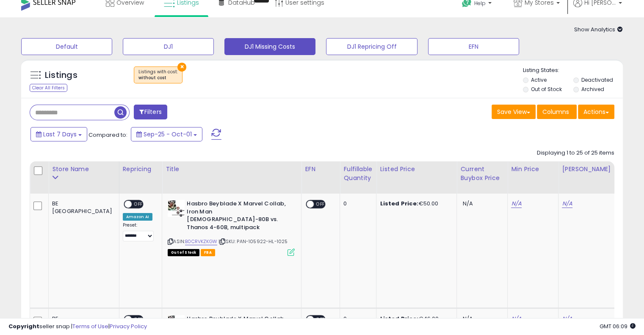 This screenshot has height=335, width=644. I want to click on p: Listing States:, so click(573, 70).